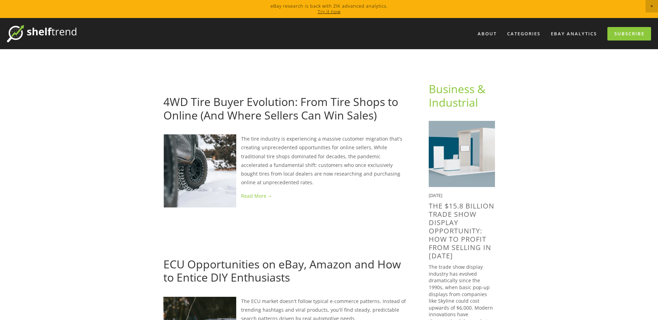 This screenshot has width=658, height=320. I want to click on p: The tire industry is experiencing a massive customer migration that's creating unprecedented oppo..., so click(285, 161).